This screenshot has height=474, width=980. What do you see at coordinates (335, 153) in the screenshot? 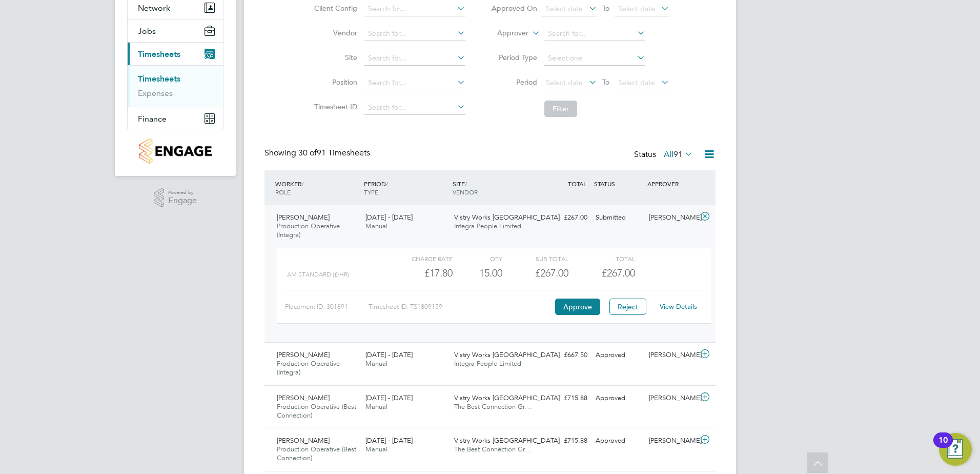
I see `span: 91 Timesheets` at bounding box center [335, 153].